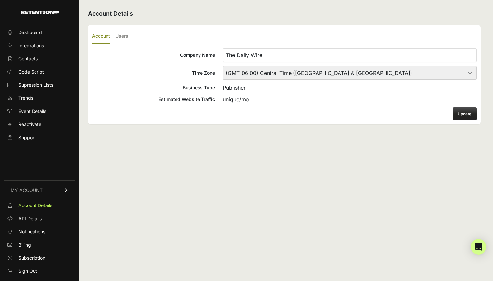 Image resolution: width=493 pixels, height=281 pixels. I want to click on a: Account Details, so click(39, 206).